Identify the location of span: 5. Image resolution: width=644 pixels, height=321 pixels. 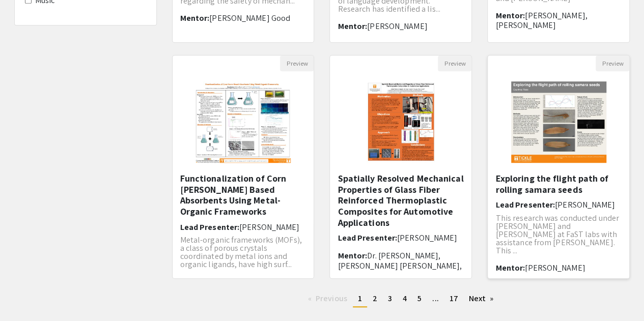
(420, 298).